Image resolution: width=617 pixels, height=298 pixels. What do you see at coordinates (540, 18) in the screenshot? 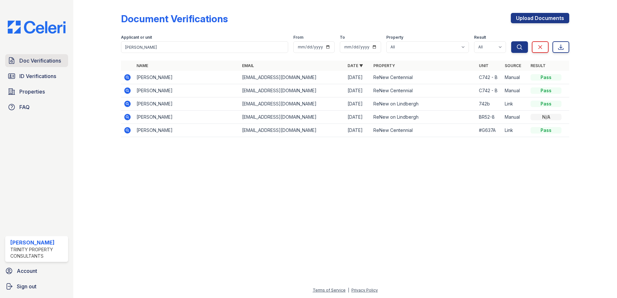
I see `a: Upload Documents` at bounding box center [540, 18].